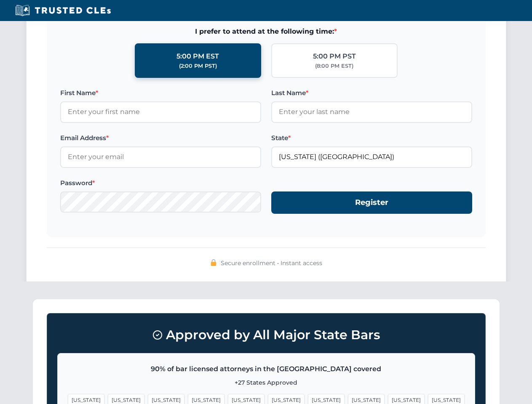 This screenshot has height=404, width=532. I want to click on span: I prefer to attend at the following time:, so click(266, 32).